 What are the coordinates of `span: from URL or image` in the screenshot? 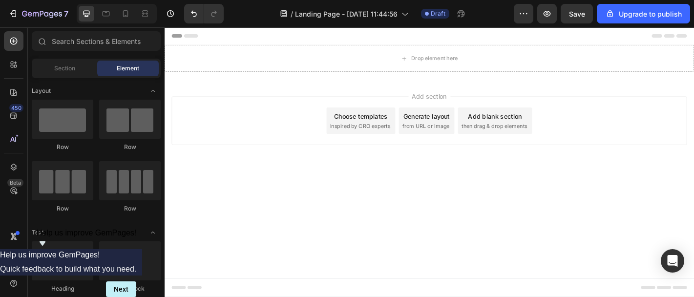 It's located at (289, 110).